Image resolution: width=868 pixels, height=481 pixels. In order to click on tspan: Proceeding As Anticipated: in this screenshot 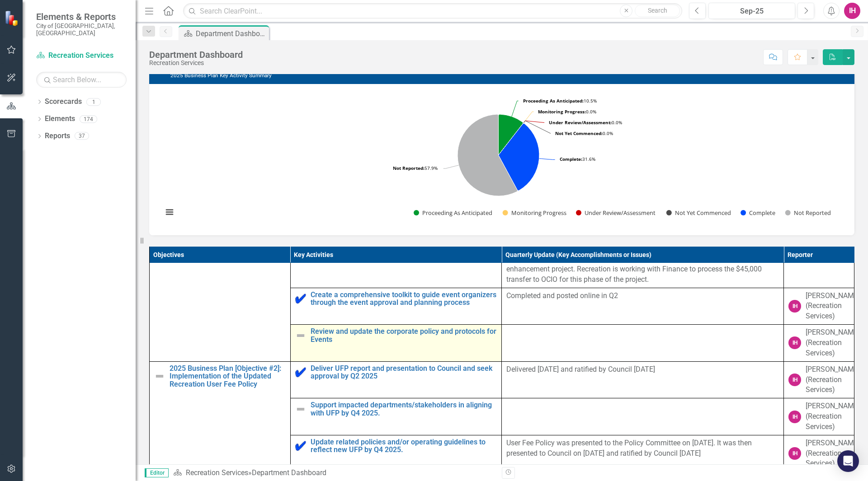, I will do `click(553, 101)`.